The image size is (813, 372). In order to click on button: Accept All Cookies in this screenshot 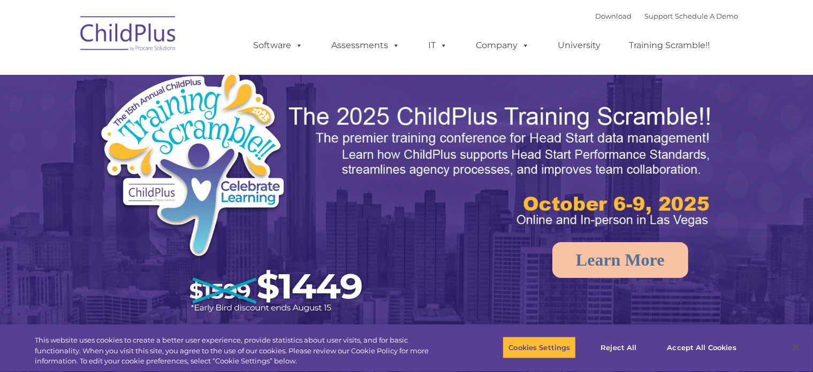, I will do `click(701, 348)`.